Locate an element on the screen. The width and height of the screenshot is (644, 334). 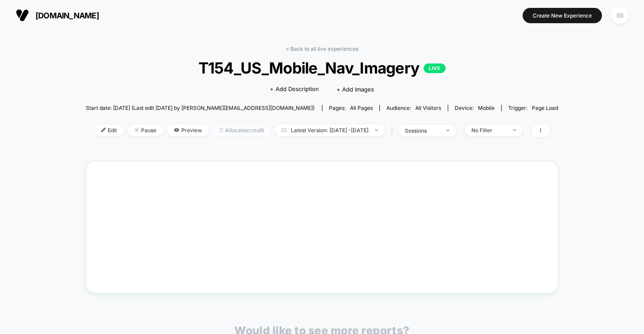
div: SS is located at coordinates (619, 15).